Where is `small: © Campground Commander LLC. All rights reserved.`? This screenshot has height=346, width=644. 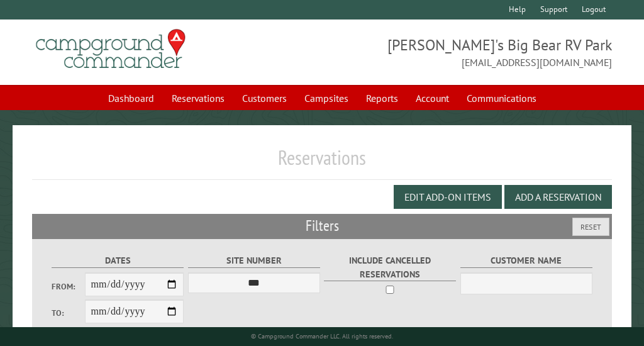 small: © Campground Commander LLC. All rights reserved. is located at coordinates (322, 336).